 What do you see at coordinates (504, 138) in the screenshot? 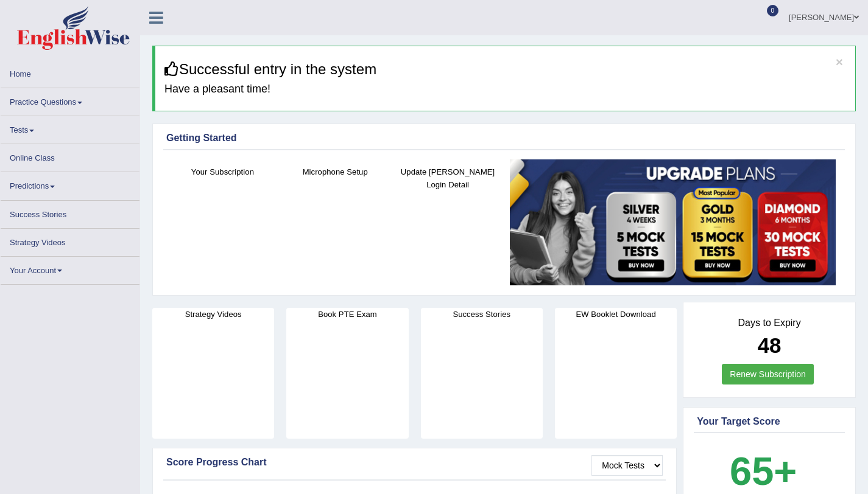
I see `div: Getting Started` at bounding box center [504, 138].